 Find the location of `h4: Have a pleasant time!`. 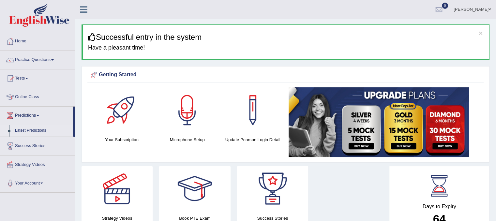

h4: Have a pleasant time! is located at coordinates (286, 48).